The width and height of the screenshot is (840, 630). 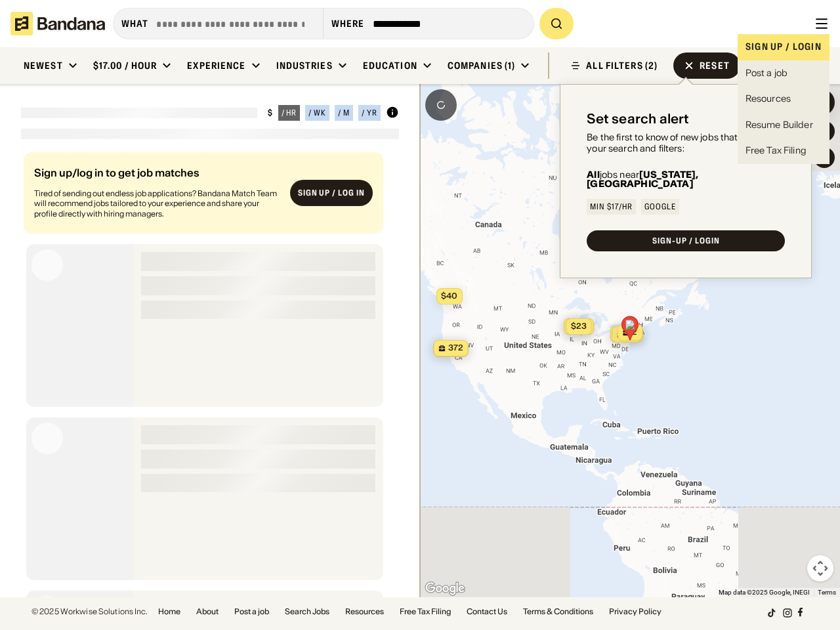 I want to click on span: $23, so click(x=579, y=326).